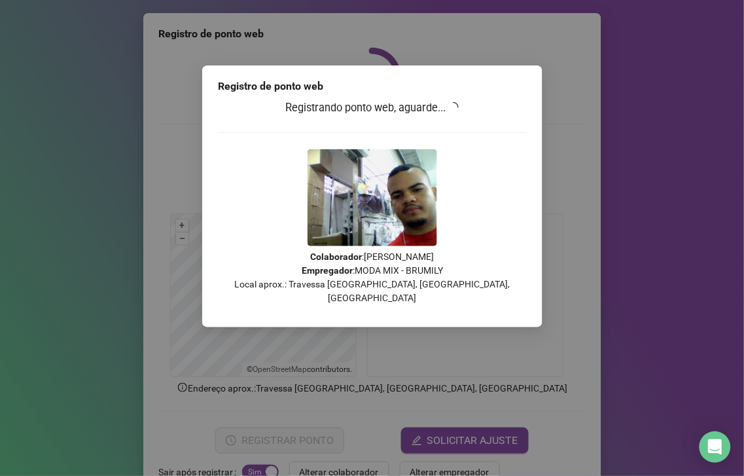 Image resolution: width=744 pixels, height=476 pixels. Describe the element at coordinates (372, 108) in the screenshot. I see `h3: Registrando ponto web, aguarde...` at that location.